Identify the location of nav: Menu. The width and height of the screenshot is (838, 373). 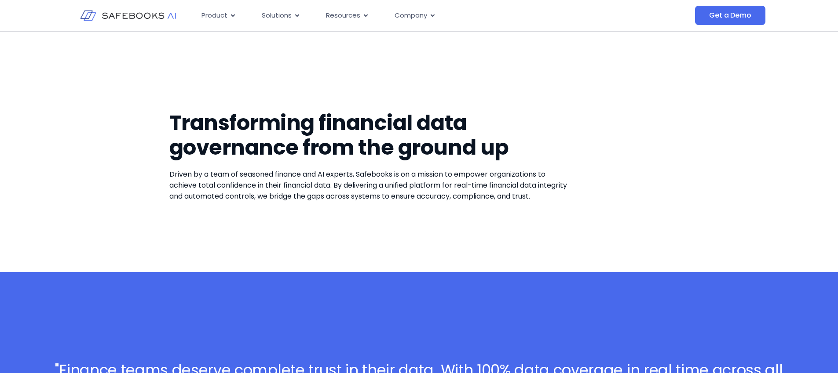
(401, 15).